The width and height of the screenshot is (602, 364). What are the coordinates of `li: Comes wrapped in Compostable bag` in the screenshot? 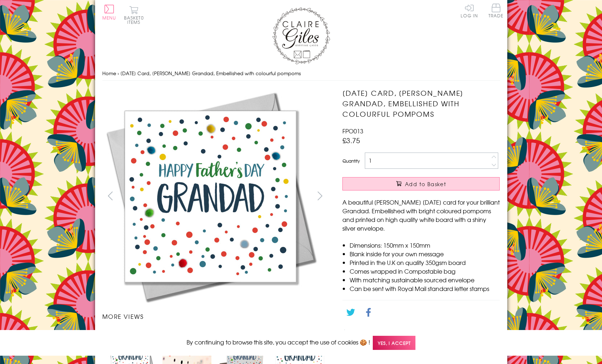 It's located at (424, 271).